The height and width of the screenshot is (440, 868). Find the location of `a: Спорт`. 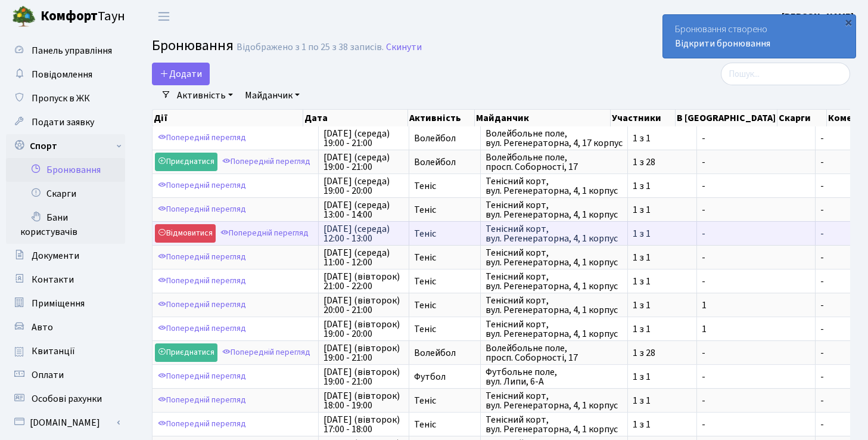

a: Спорт is located at coordinates (66, 146).